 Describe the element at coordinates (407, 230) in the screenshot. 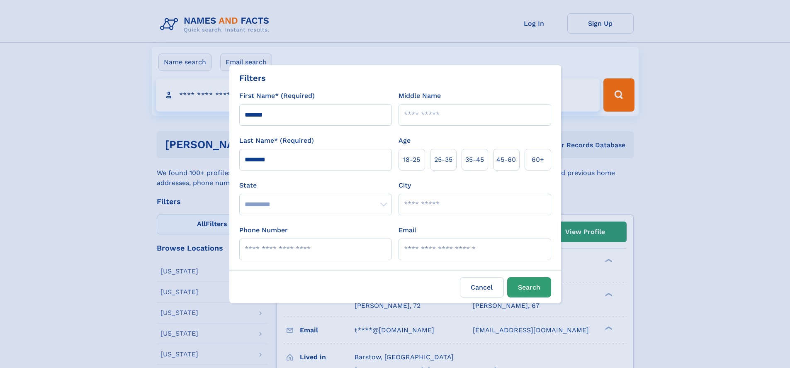

I see `label: Email` at that location.